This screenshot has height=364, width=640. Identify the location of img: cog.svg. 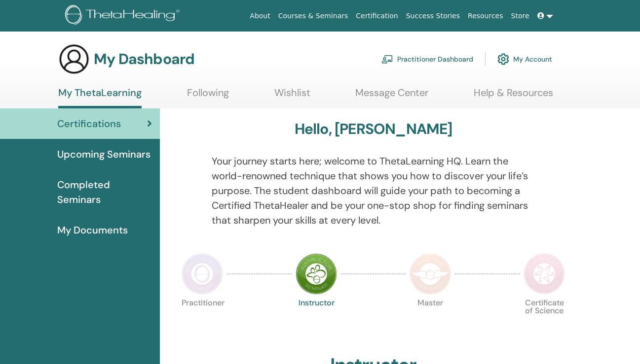
(503, 59).